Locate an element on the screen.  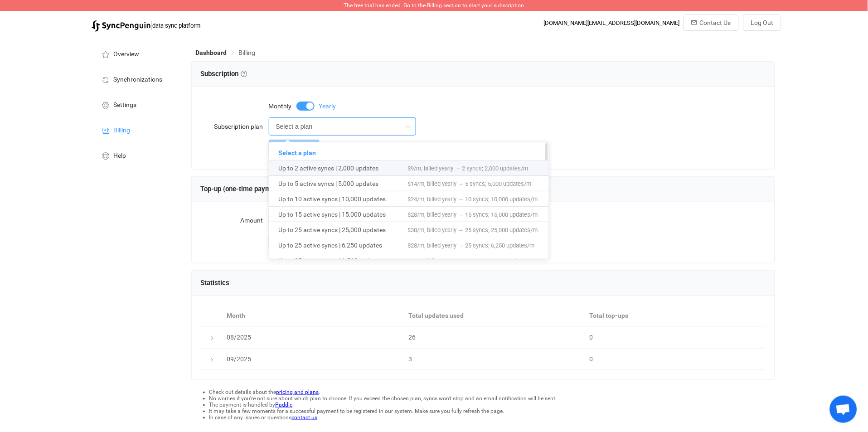
span: Top-up (one-time payment) is located at coordinates (246, 189).